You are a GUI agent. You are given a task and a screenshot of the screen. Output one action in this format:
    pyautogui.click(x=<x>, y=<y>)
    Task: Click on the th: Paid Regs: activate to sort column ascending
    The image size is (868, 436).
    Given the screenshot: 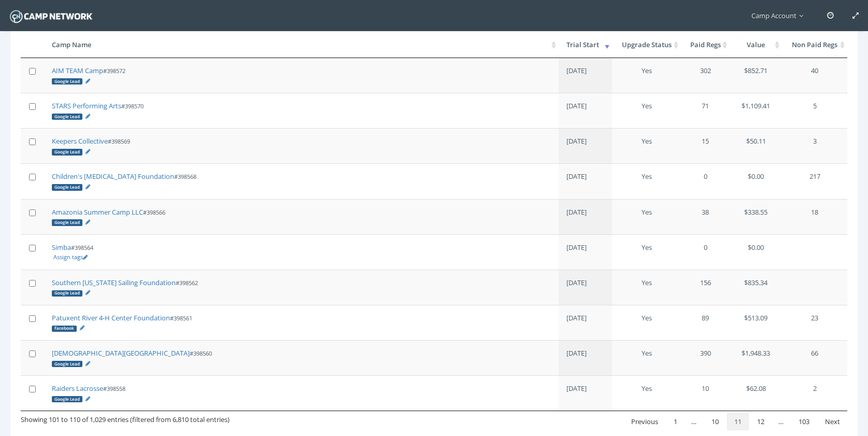 What is the action you would take?
    pyautogui.click(x=705, y=45)
    